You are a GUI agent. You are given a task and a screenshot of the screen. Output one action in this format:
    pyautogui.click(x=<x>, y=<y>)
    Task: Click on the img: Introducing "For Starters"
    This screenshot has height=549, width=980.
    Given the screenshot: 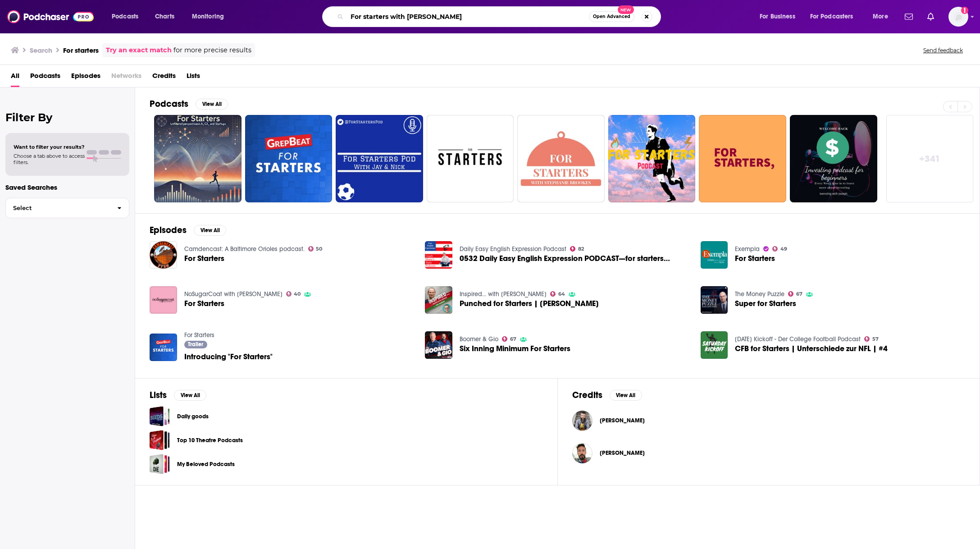 What is the action you would take?
    pyautogui.click(x=163, y=347)
    